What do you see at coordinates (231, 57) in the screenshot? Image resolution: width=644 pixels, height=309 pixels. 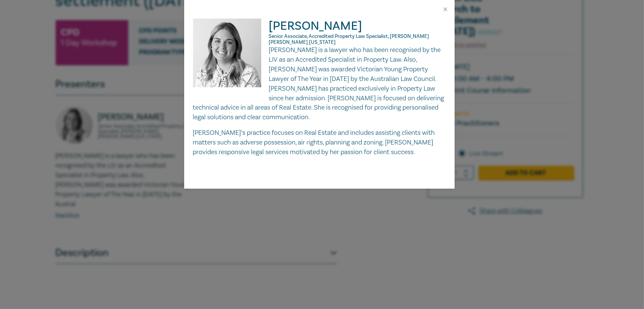 I see `img: Lydia Eastwood` at bounding box center [231, 57].